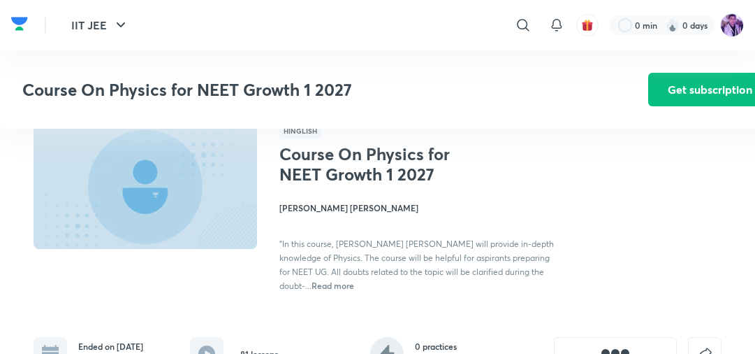  Describe the element at coordinates (100, 25) in the screenshot. I see `button: IIT JEE` at that location.